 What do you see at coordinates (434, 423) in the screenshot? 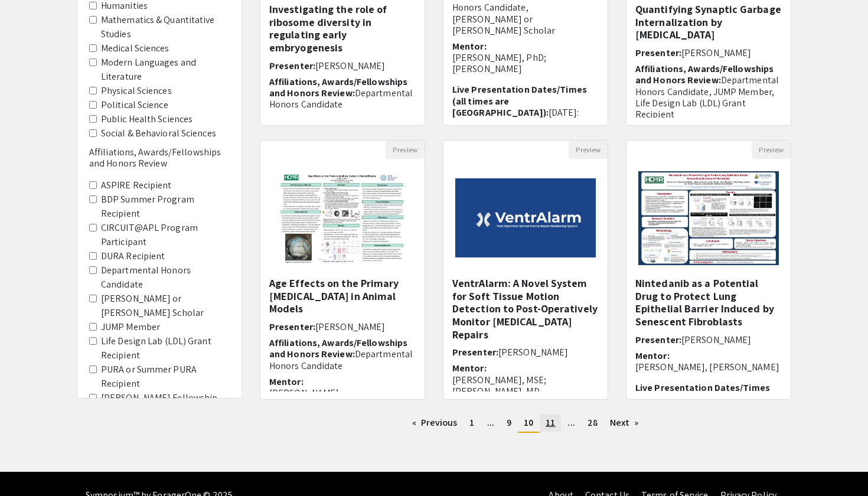
I see `a: Previous page` at bounding box center [434, 423].